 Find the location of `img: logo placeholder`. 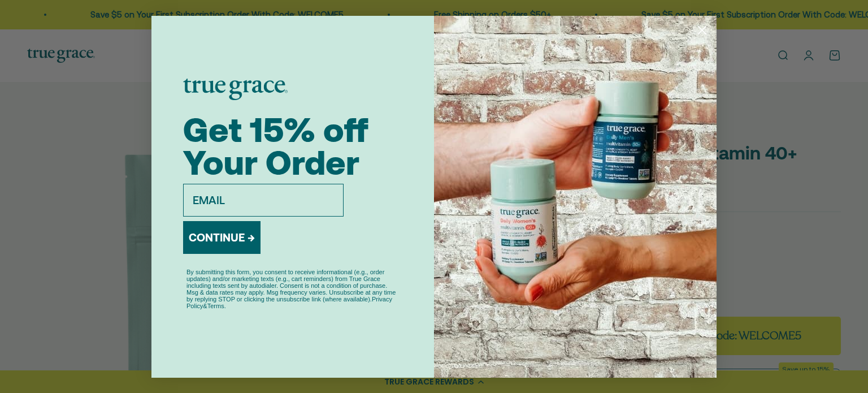

img: logo placeholder is located at coordinates (235, 89).